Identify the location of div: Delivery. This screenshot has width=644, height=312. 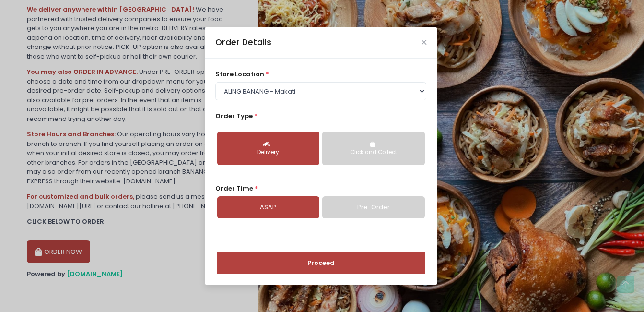
(268, 152).